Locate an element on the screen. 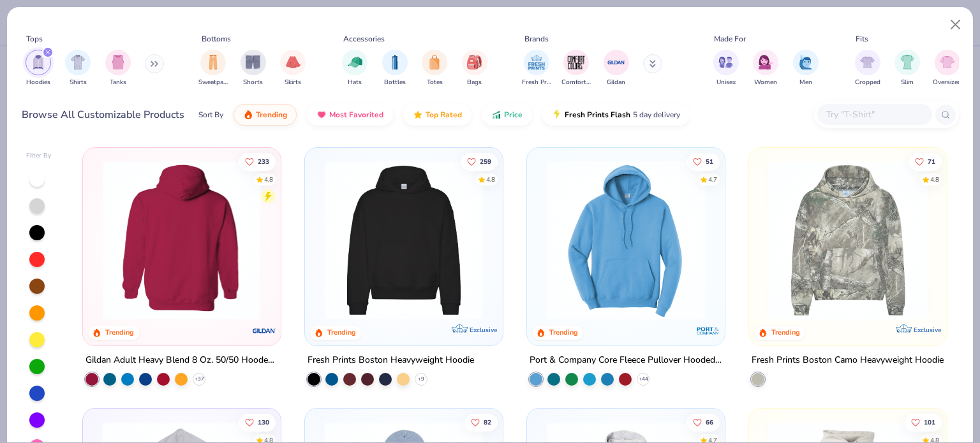  div: filter for Bags is located at coordinates (474, 68).